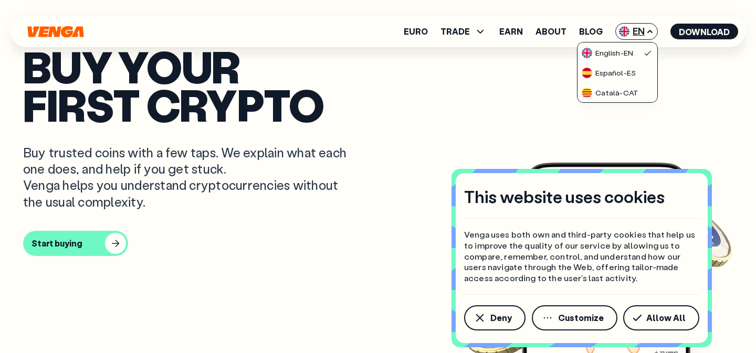 The image size is (756, 353). Describe the element at coordinates (76, 244) in the screenshot. I see `button: Start buying` at that location.